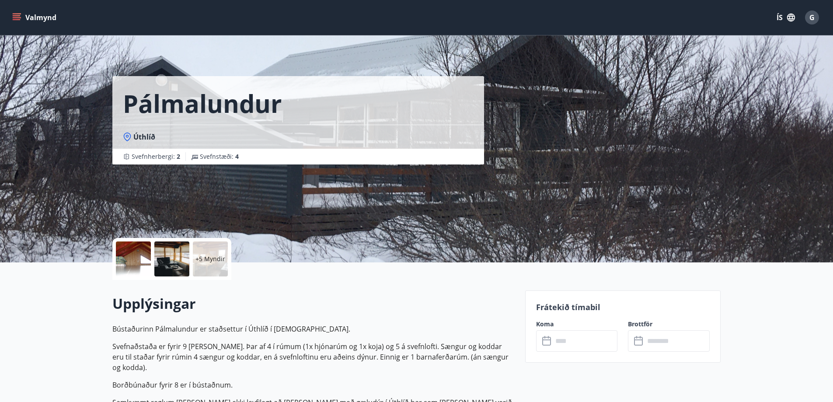  Describe the element at coordinates (786, 17) in the screenshot. I see `button: ÍS` at that location.